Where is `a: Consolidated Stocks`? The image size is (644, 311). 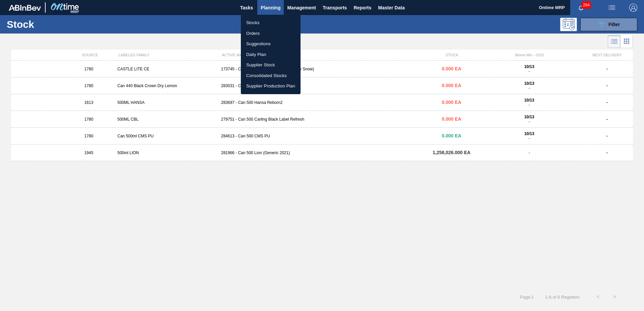
a: Consolidated Stocks is located at coordinates (271, 76).